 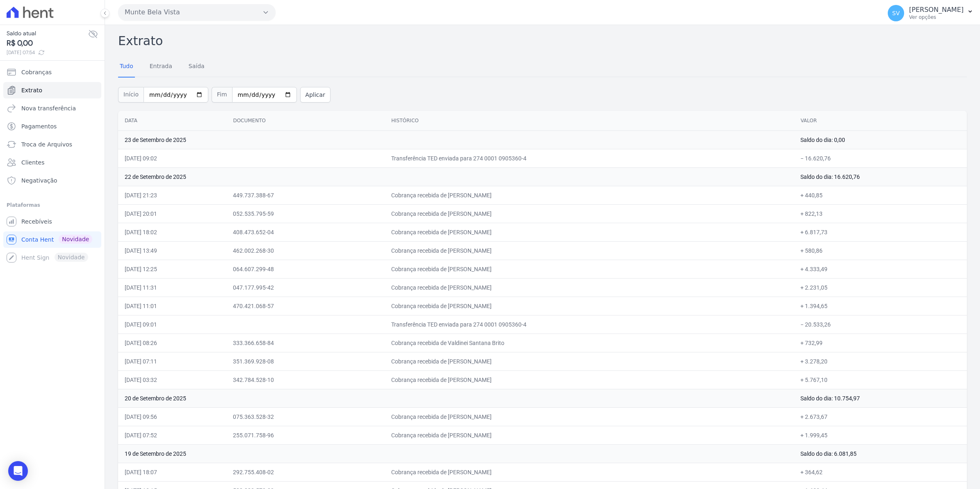 What do you see at coordinates (305, 269) in the screenshot?
I see `td: 064.607.299-48` at bounding box center [305, 269].